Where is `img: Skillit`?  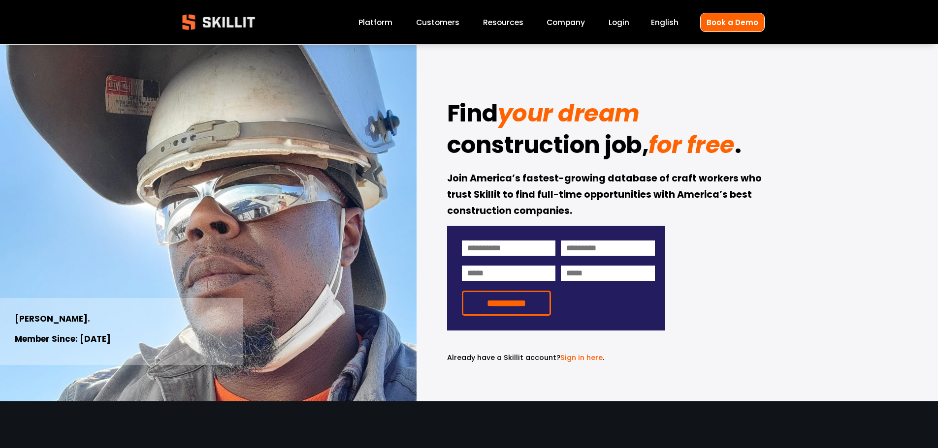 img: Skillit is located at coordinates (219, 22).